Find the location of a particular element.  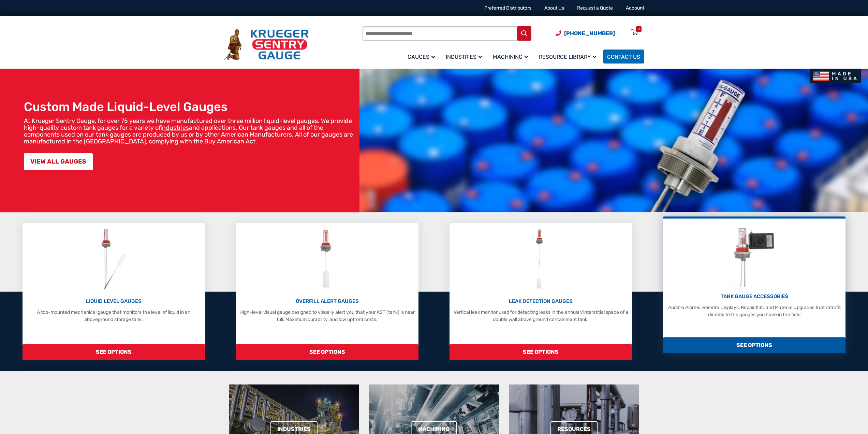

a: About Us is located at coordinates (554, 8).